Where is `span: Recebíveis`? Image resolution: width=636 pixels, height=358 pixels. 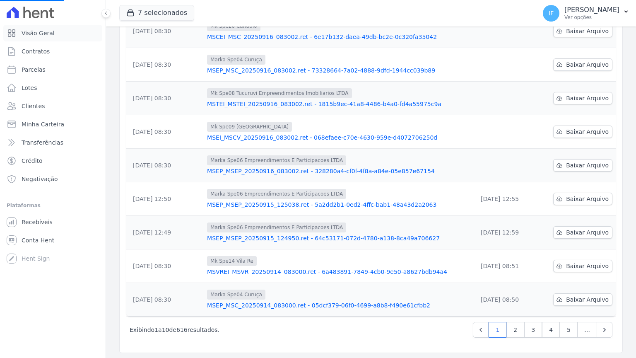
span: Recebíveis is located at coordinates (37, 222).